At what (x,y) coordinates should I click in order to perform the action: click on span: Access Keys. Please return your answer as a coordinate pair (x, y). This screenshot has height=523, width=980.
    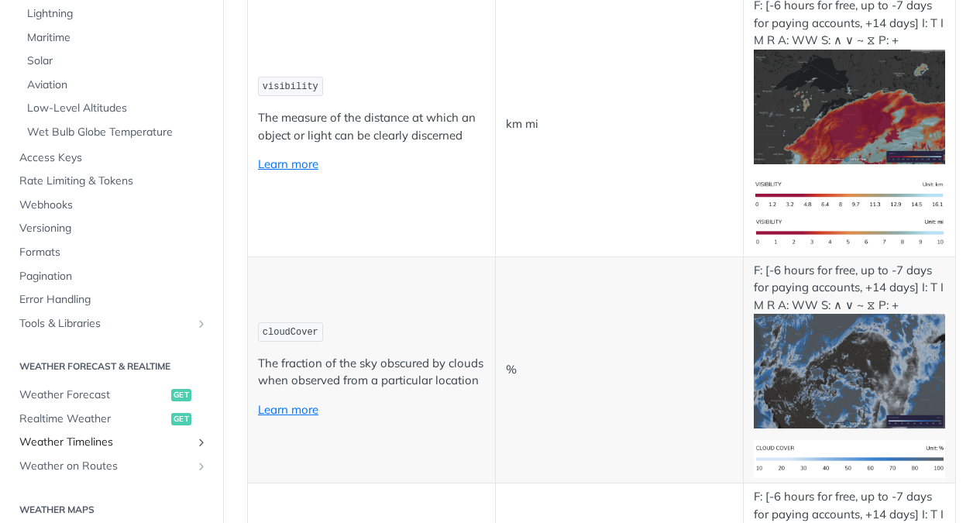
    Looking at the image, I should click on (113, 158).